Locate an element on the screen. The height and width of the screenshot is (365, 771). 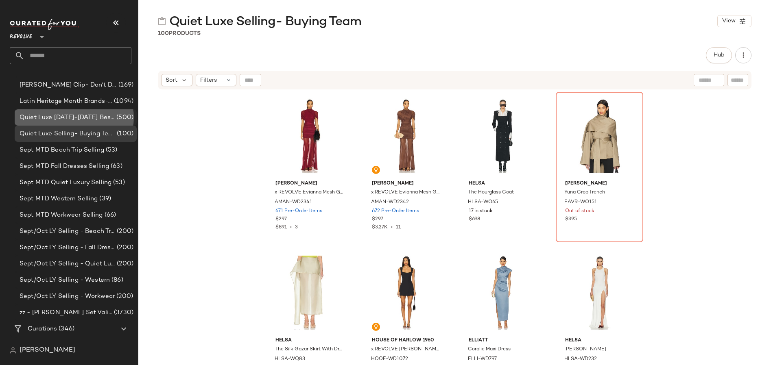
span: Sept/Oct LY Selling - Quiet Luxe is located at coordinates (67, 264).